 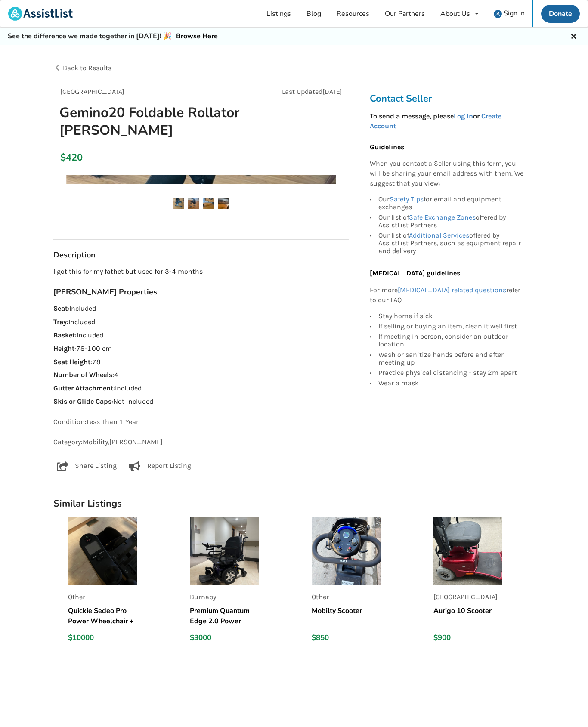 What do you see at coordinates (83, 388) in the screenshot?
I see `strong: Gutter Attachment` at bounding box center [83, 388].